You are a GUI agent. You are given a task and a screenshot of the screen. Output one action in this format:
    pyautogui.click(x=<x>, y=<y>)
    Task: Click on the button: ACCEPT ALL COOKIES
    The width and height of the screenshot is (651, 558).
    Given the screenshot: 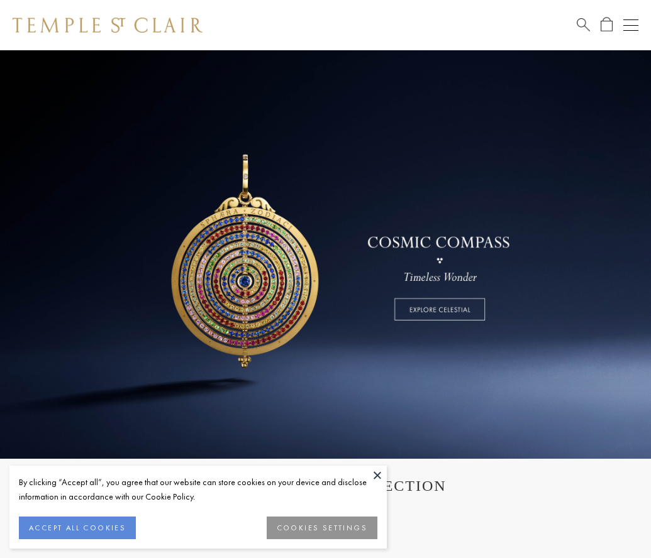 What is the action you would take?
    pyautogui.click(x=77, y=528)
    